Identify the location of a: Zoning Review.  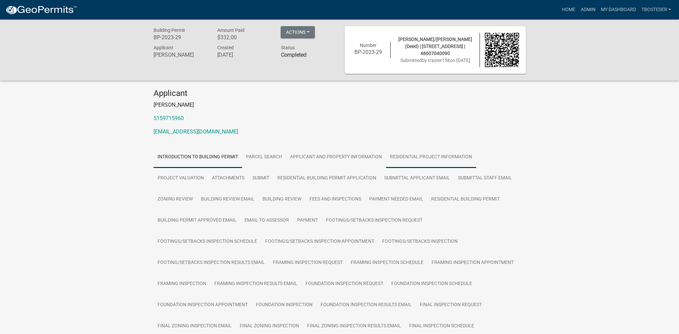
(175, 200).